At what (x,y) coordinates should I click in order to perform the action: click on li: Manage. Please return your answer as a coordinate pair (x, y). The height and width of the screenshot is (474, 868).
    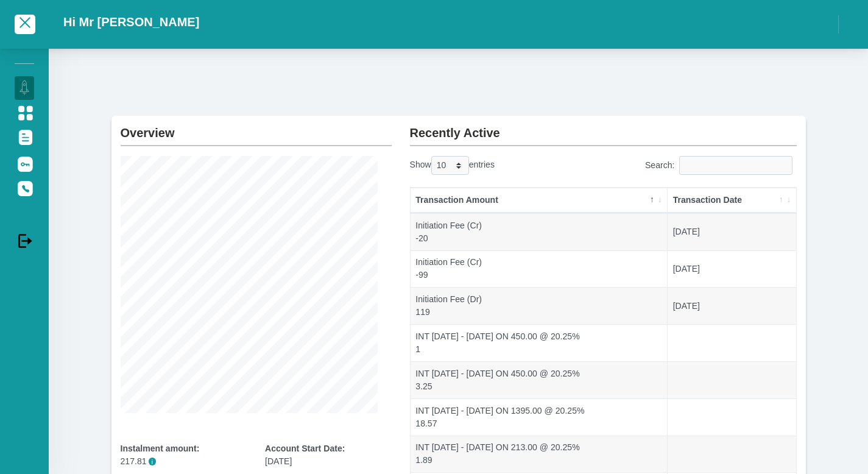
    Looking at the image, I should click on (25, 62).